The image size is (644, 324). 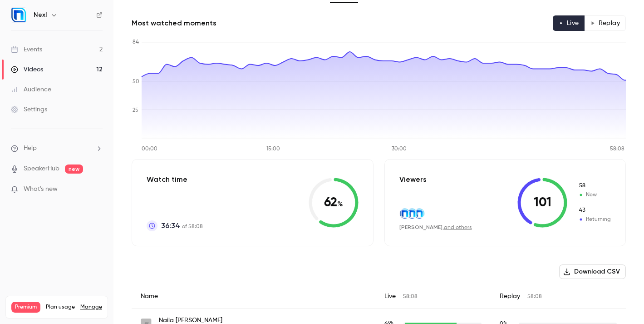 What do you see at coordinates (57, 148) in the screenshot?
I see `li: help-dropdown-opener` at bounding box center [57, 148].